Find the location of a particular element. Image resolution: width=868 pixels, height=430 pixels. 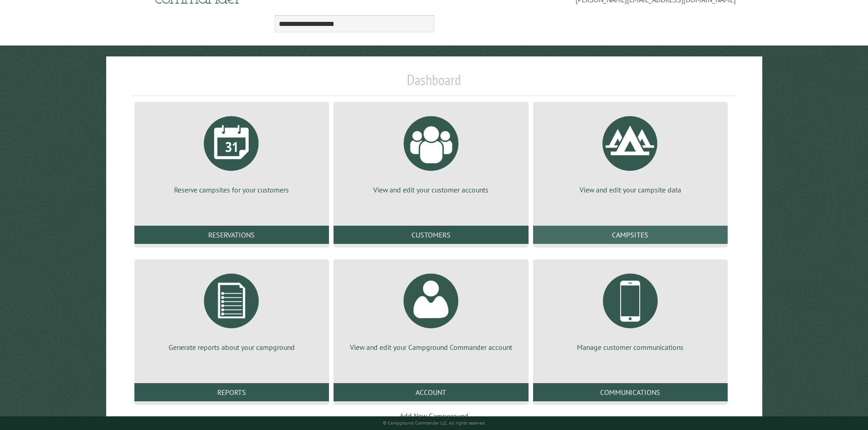

p: View and edit your customer accounts is located at coordinates (430, 190).